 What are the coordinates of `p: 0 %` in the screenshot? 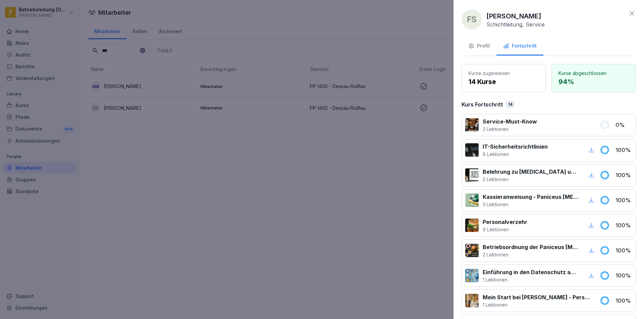 It's located at (624, 125).